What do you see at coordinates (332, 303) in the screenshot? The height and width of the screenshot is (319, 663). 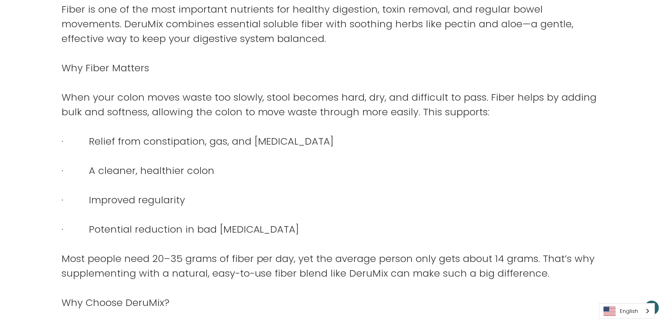 I see `p: Why Choose DeruMix?` at bounding box center [332, 303].